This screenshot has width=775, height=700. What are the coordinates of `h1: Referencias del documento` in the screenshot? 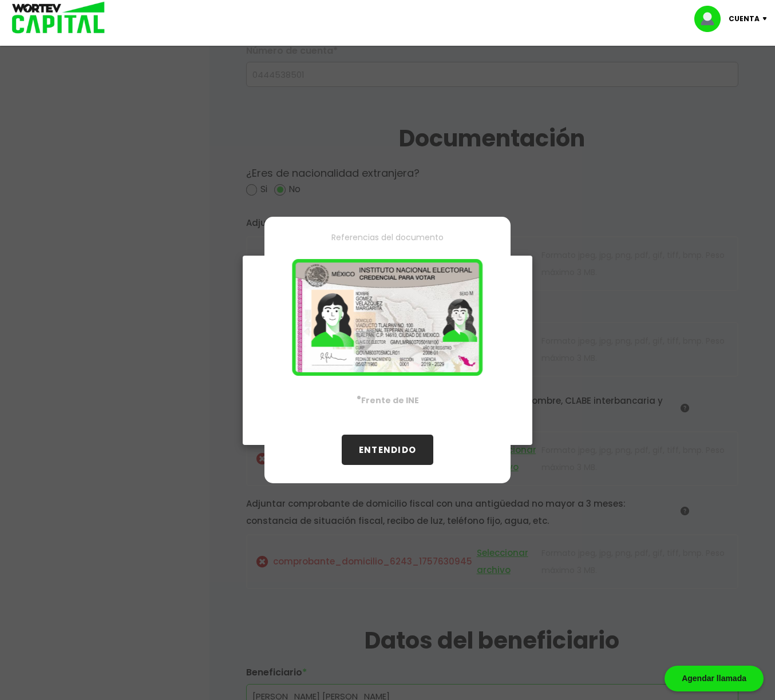 It's located at (387, 232).